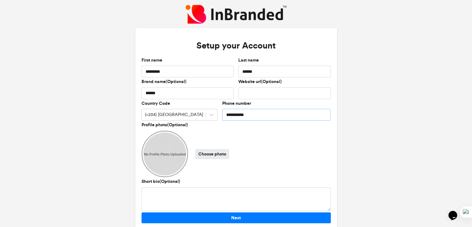 The height and width of the screenshot is (227, 472). Describe the element at coordinates (156, 103) in the screenshot. I see `label: Country Code` at that location.